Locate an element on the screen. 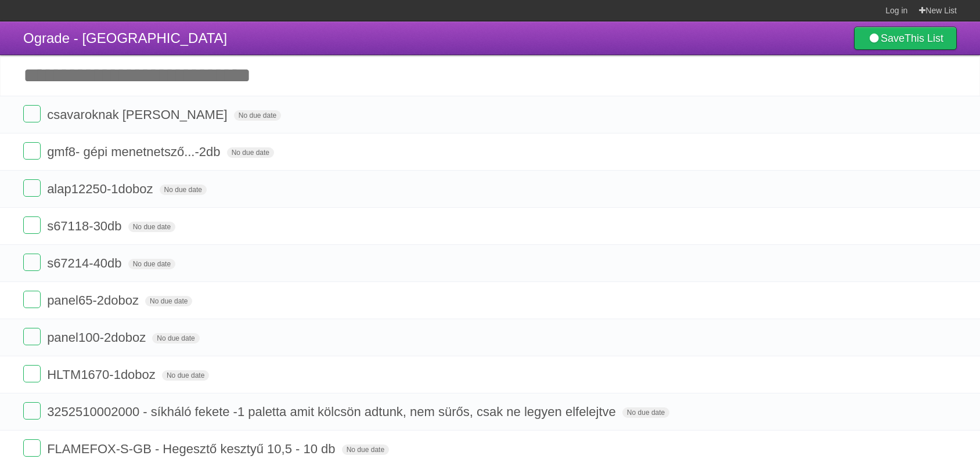  b: This List is located at coordinates (924, 38).